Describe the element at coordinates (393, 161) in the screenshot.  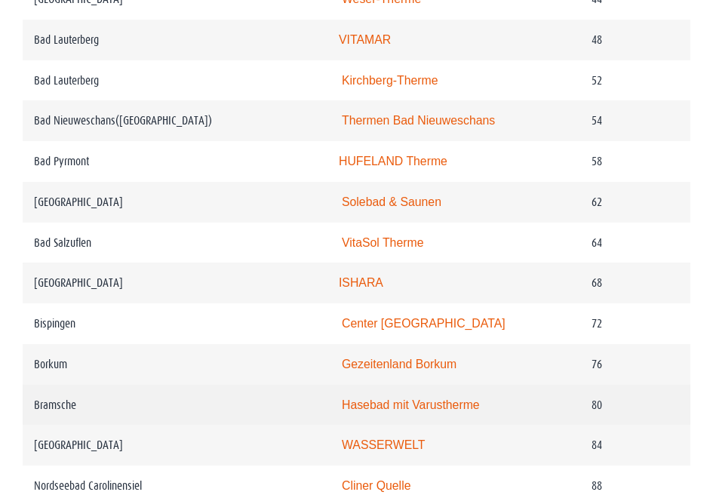
I see `a: HUFELAND Therme` at that location.